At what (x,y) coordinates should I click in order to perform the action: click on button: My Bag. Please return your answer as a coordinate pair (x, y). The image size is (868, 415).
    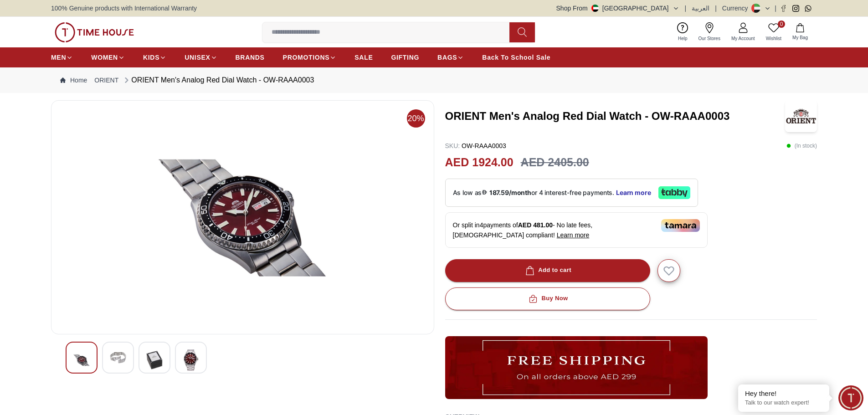
    Looking at the image, I should click on (800, 32).